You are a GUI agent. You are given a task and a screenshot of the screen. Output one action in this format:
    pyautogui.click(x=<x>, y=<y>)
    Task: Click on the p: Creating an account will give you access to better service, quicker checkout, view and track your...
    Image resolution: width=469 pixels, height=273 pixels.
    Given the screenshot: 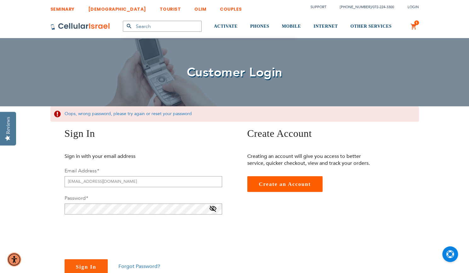 What is the action you would take?
    pyautogui.click(x=311, y=160)
    